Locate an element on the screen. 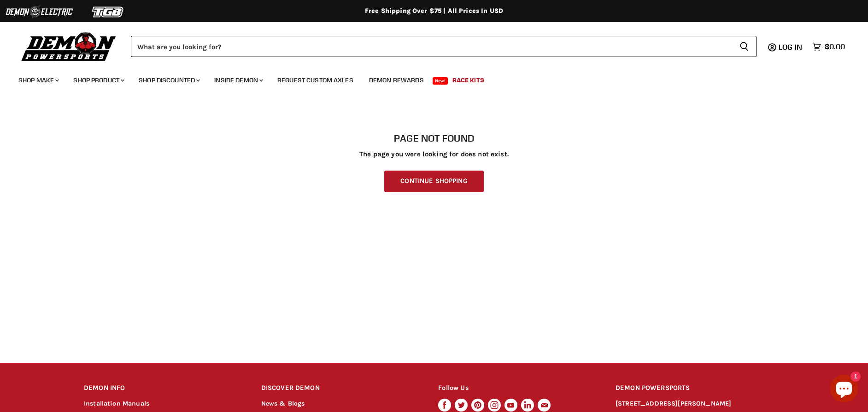 The height and width of the screenshot is (412, 868). p: The page you were looking for does not exist. is located at coordinates (434, 154).